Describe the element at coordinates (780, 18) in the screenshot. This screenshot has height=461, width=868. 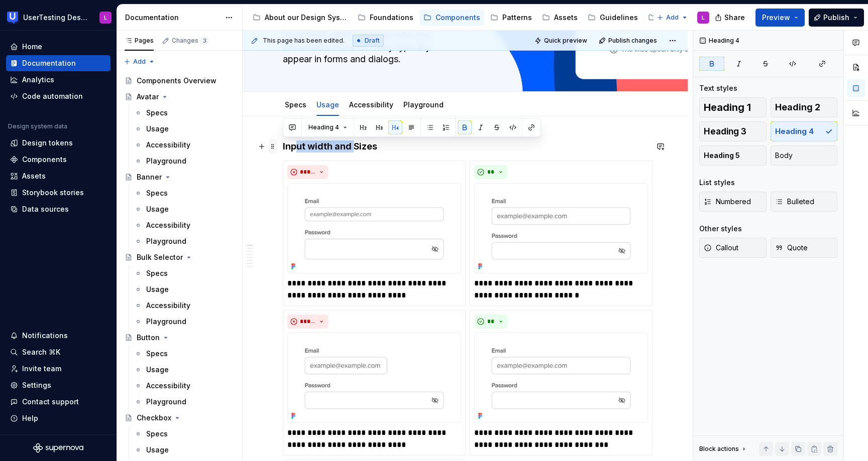
I see `button: Preview` at that location.